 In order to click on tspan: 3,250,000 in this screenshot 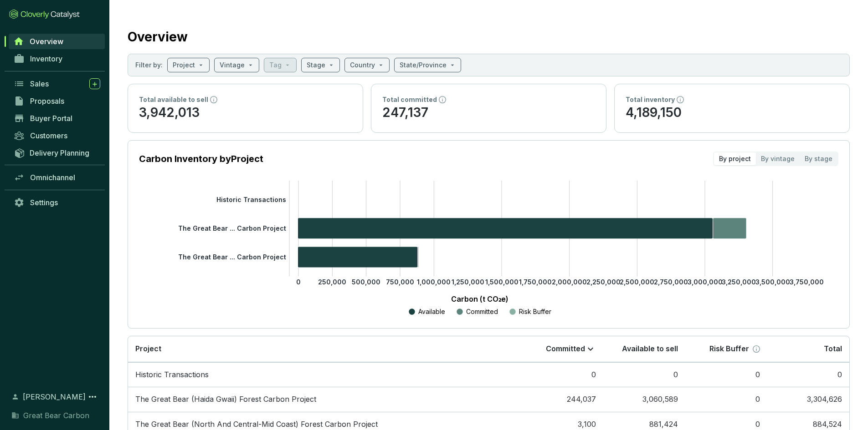, I will do `click(739, 282)`.